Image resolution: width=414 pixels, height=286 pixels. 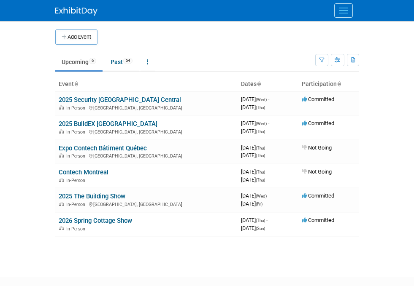 What do you see at coordinates (339, 84) in the screenshot?
I see `a: Sort by Participation Type` at bounding box center [339, 84].